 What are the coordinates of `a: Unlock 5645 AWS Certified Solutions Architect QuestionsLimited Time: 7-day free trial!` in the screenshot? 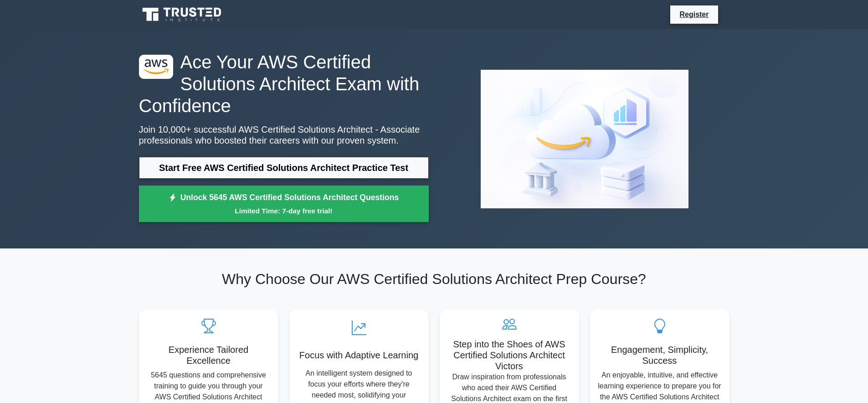 It's located at (284, 204).